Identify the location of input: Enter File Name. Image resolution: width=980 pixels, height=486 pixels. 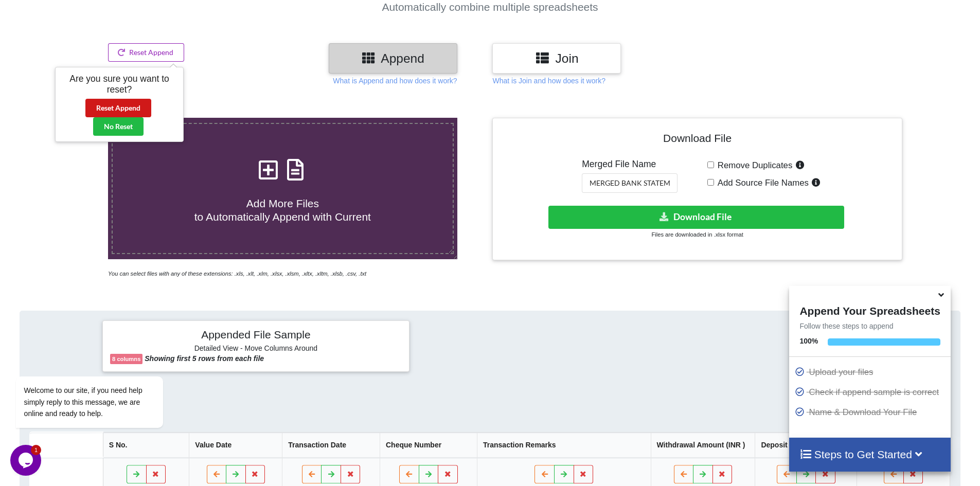
(629, 183).